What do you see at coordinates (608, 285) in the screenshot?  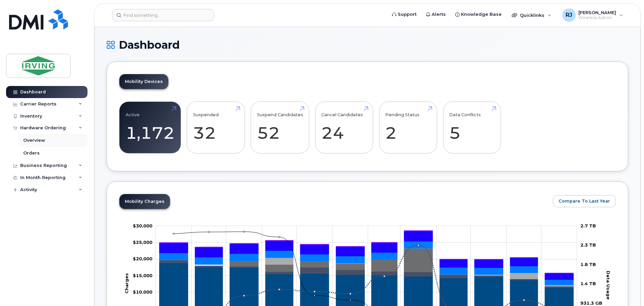 I see `tspan: Data Usage` at bounding box center [608, 285].